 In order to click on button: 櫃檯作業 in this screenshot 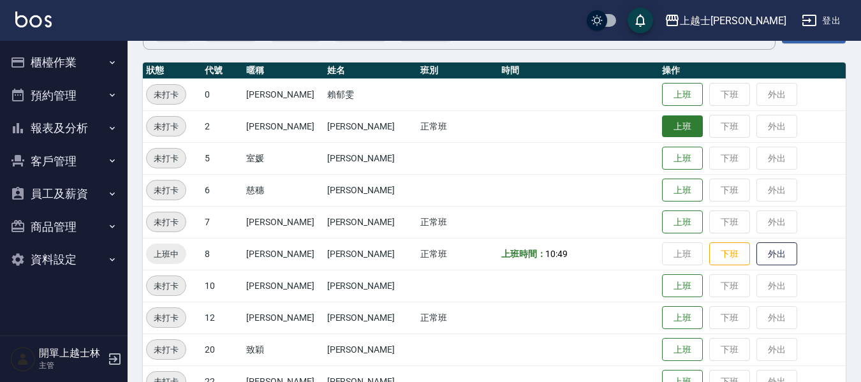, I will do `click(64, 63)`.